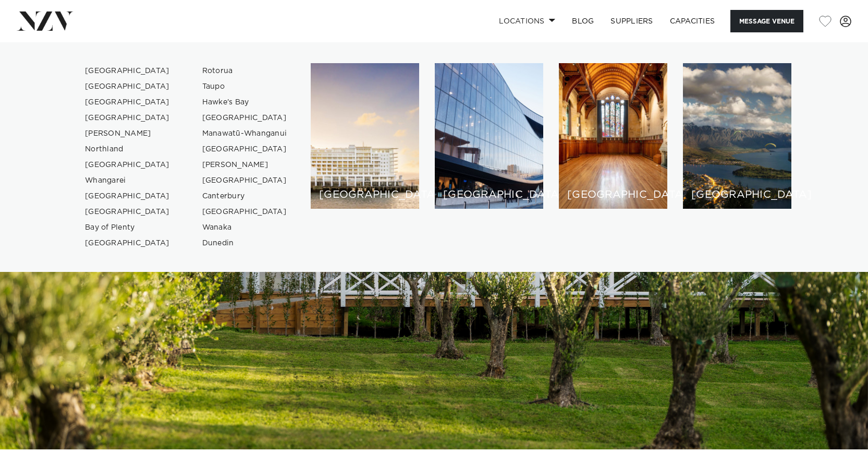 This screenshot has width=868, height=464. I want to click on img: nzv-logo.png, so click(45, 21).